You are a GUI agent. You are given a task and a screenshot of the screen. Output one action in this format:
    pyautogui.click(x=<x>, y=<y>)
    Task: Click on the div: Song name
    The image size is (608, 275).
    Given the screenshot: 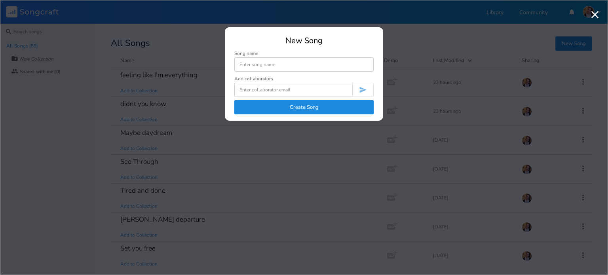 What is the action you would take?
    pyautogui.click(x=304, y=53)
    